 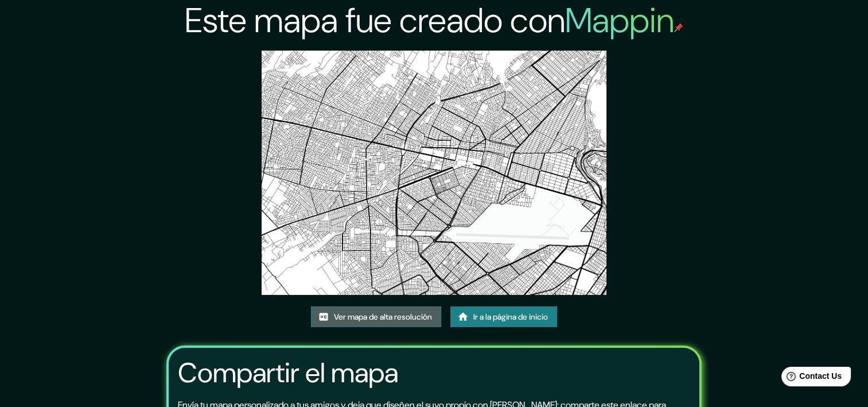 What do you see at coordinates (511, 317) in the screenshot?
I see `font: Ir a la página de inicio` at bounding box center [511, 317].